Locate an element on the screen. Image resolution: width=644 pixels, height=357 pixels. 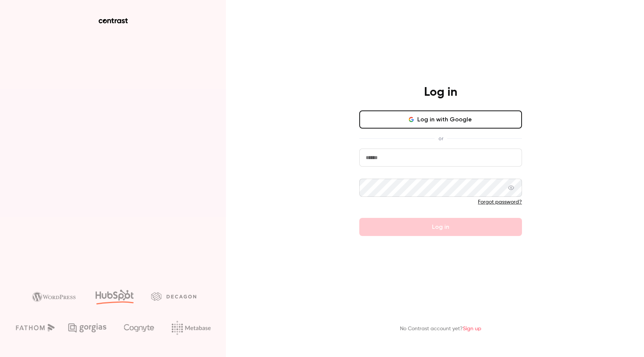
h4: Log in is located at coordinates (441, 93).